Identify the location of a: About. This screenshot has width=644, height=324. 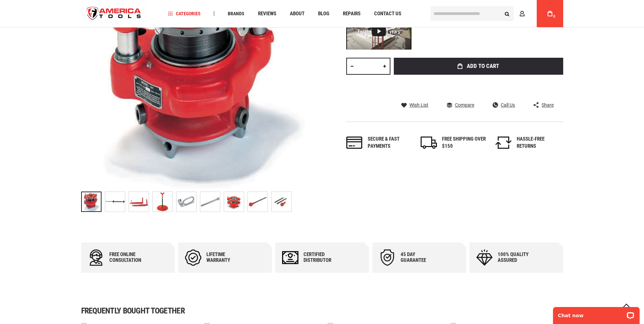
(297, 13).